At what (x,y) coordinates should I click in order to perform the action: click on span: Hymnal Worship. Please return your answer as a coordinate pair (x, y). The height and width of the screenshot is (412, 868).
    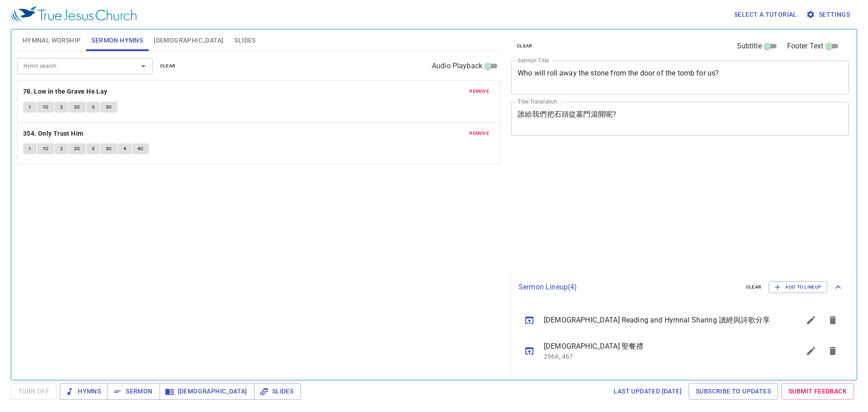
    Looking at the image, I should click on (52, 40).